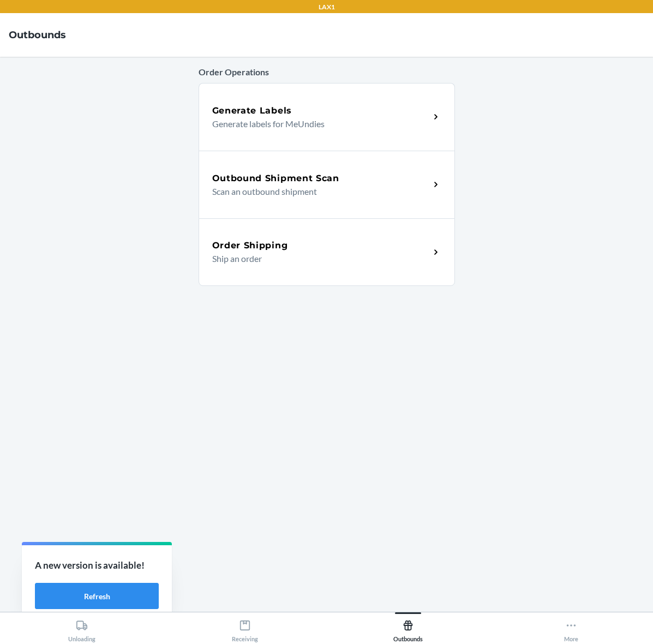 The width and height of the screenshot is (653, 644). Describe the element at coordinates (317, 258) in the screenshot. I see `p: Ship an order` at that location.